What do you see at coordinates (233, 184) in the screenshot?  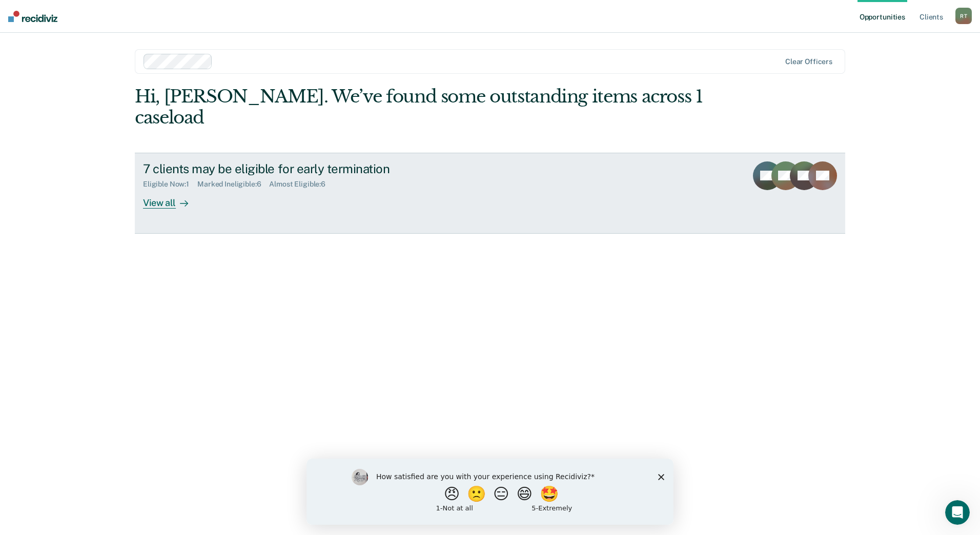 I see `div: Marked Ineligible : 6` at bounding box center [233, 184].